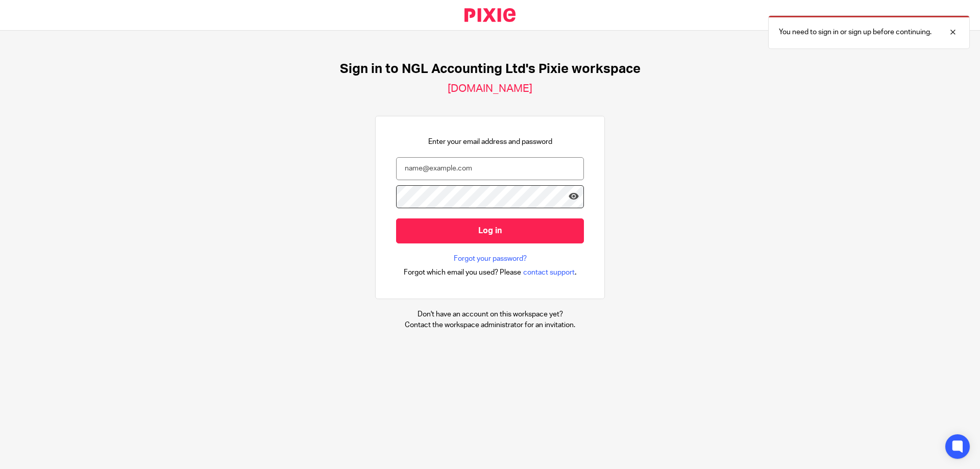  I want to click on span: contact support, so click(549, 272).